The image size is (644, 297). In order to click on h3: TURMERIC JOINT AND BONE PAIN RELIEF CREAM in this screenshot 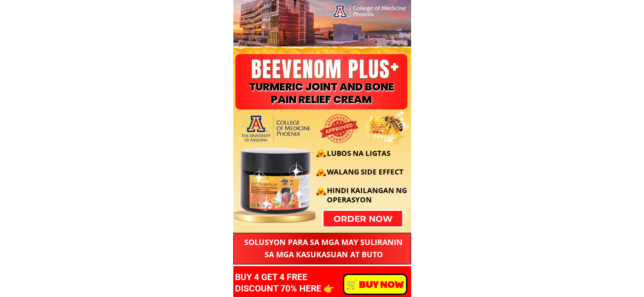, I will do `click(321, 94)`.